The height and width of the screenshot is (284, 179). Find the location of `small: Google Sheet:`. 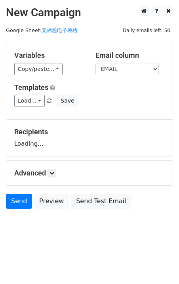

small: Google Sheet: is located at coordinates (42, 30).